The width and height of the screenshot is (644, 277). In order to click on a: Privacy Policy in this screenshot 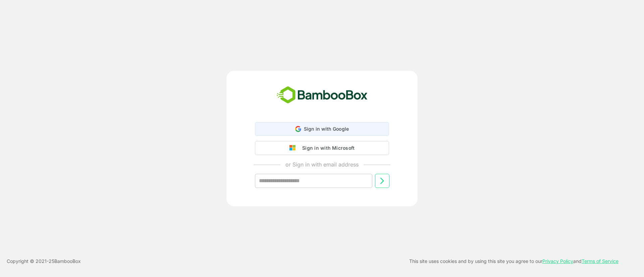, I will do `click(558, 261)`.